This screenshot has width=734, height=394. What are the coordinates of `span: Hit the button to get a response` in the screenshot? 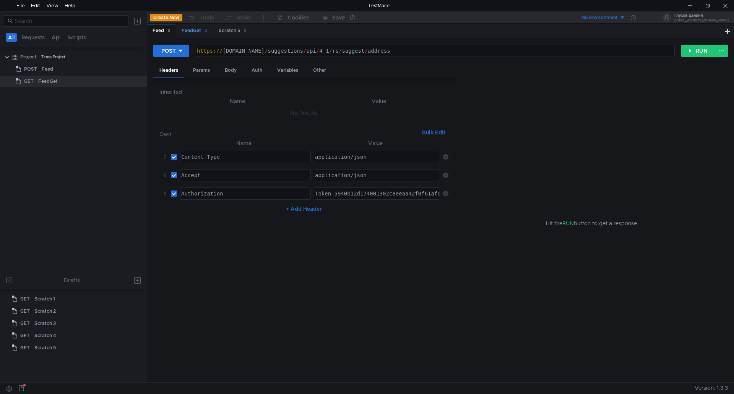 It's located at (591, 224).